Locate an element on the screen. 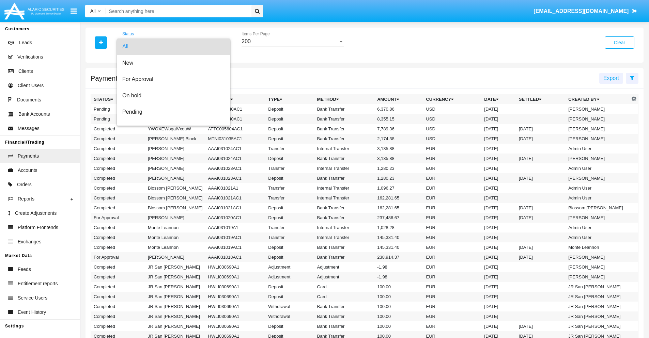 The width and height of the screenshot is (649, 338). span: Rejected is located at coordinates (173, 128).